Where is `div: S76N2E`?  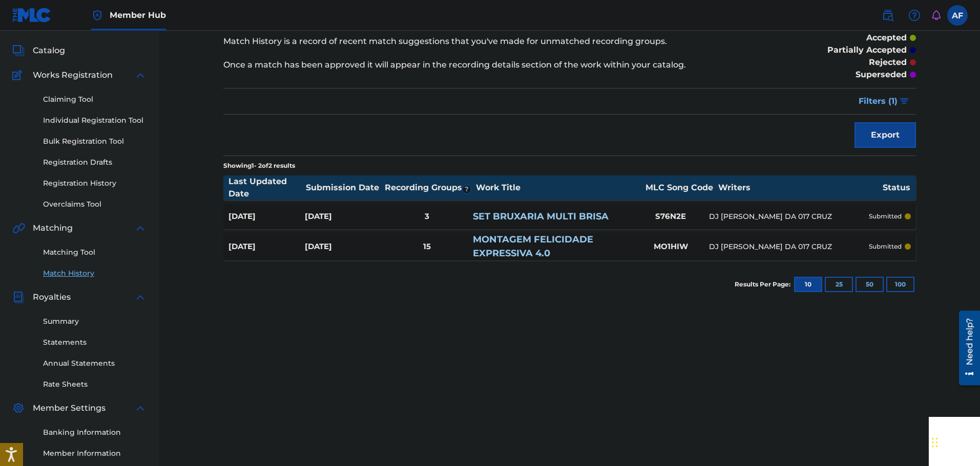
div: S76N2E is located at coordinates (670, 216).